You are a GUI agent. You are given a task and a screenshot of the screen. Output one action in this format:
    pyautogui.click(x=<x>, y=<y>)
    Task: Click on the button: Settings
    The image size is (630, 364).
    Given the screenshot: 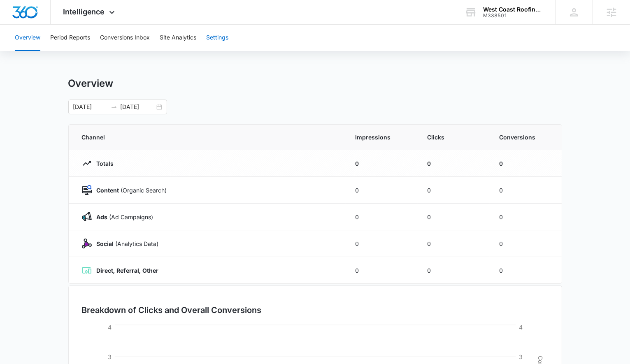 What is the action you would take?
    pyautogui.click(x=217, y=38)
    